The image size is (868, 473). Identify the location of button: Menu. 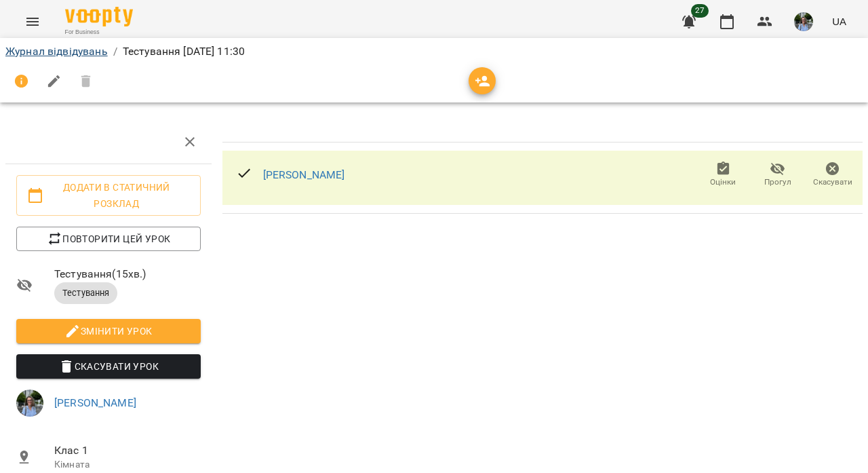
(33, 22).